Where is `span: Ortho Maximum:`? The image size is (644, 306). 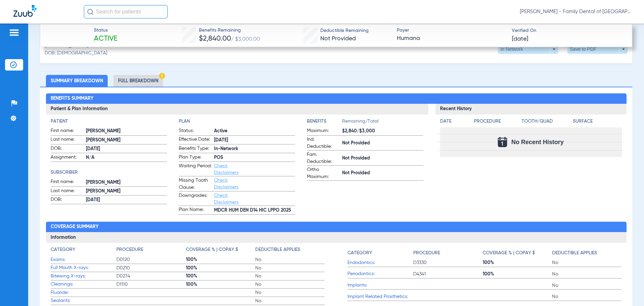
span: Ortho Maximum: is located at coordinates (323, 173).